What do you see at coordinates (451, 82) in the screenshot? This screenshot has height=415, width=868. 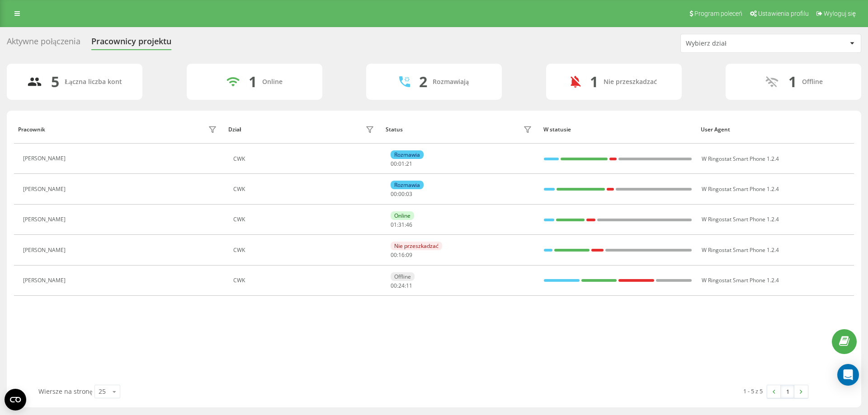 I see `div: Rozmawiają` at bounding box center [451, 82].